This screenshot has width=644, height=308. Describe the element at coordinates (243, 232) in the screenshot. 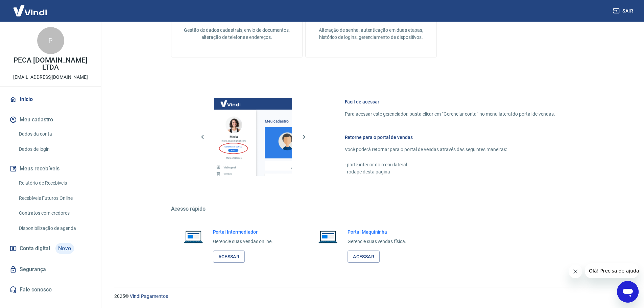

I see `h6: Portal Intermediador` at that location.